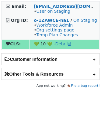 This screenshot has width=101, height=124. I want to click on h2: Other Tools & Resources, so click(50, 74).